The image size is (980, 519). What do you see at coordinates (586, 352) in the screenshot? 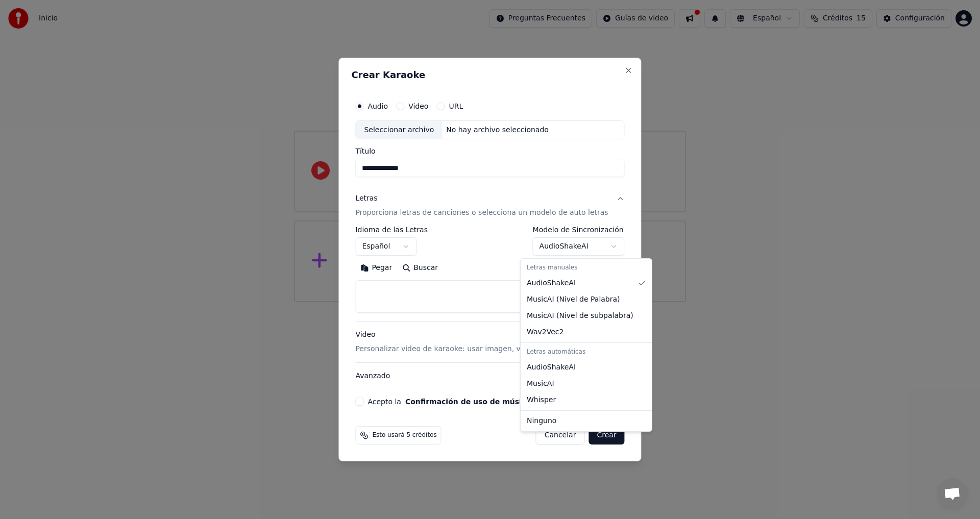
I see `div: Letras automáticas` at bounding box center [586, 352].